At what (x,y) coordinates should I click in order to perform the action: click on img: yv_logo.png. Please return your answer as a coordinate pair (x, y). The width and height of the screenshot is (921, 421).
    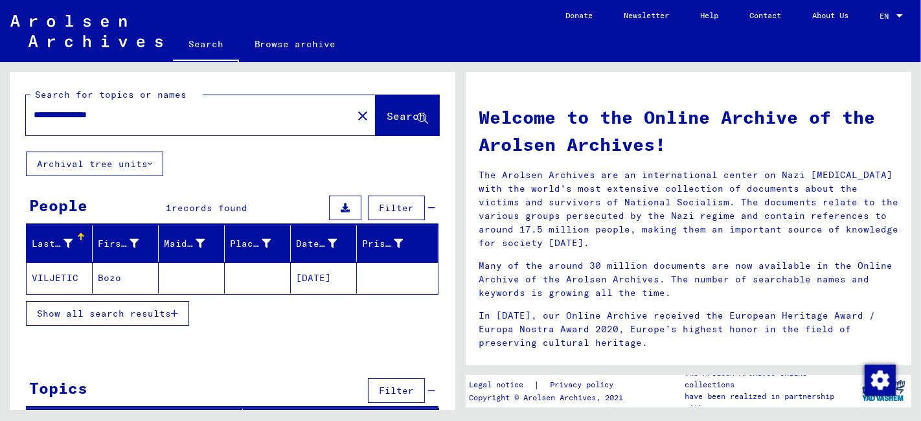
    Looking at the image, I should click on (884, 391).